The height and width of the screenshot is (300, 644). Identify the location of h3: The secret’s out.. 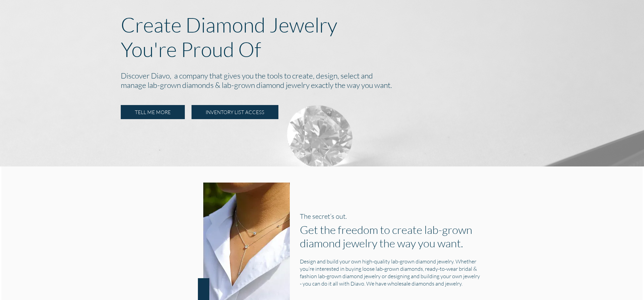
(390, 216).